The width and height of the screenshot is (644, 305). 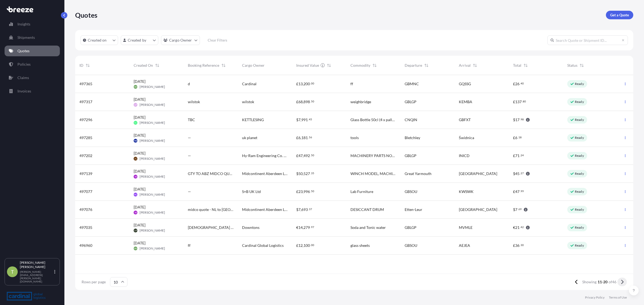 I want to click on span: Rows per page, so click(x=94, y=282).